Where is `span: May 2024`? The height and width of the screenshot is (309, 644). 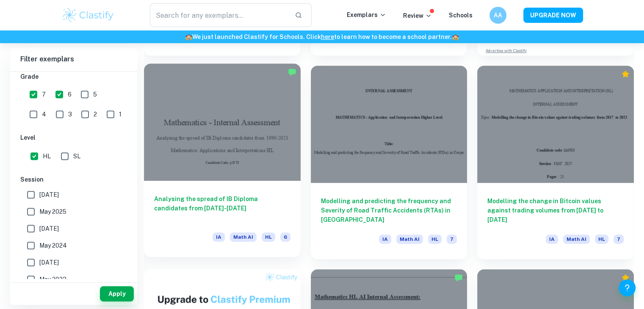 span: May 2024 is located at coordinates (53, 245).